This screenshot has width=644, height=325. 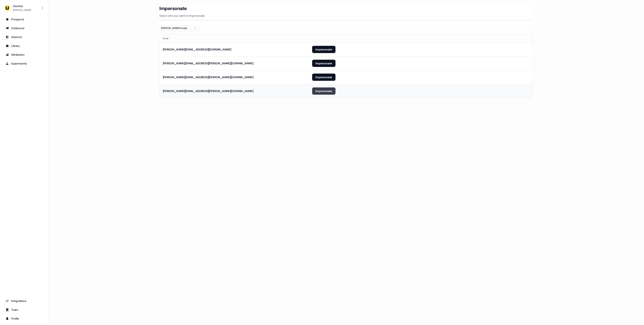 What do you see at coordinates (24, 37) in the screenshot?
I see `a: Go to Inbound` at bounding box center [24, 37].